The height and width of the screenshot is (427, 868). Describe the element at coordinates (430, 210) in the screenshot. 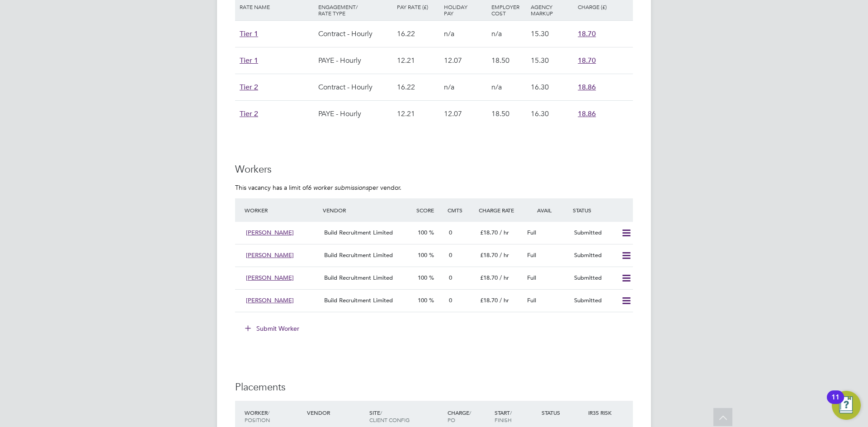

I see `div: Score` at that location.